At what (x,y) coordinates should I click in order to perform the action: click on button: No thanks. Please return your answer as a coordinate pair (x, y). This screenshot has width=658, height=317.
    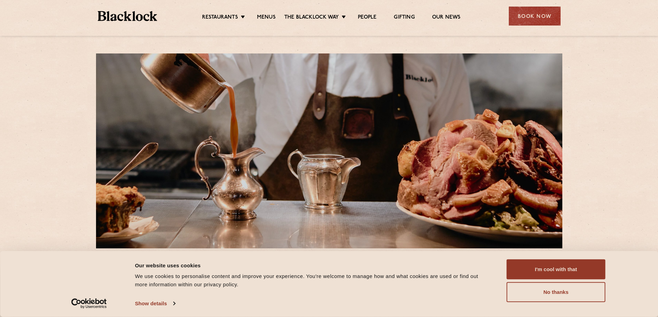
    Looking at the image, I should click on (556, 292).